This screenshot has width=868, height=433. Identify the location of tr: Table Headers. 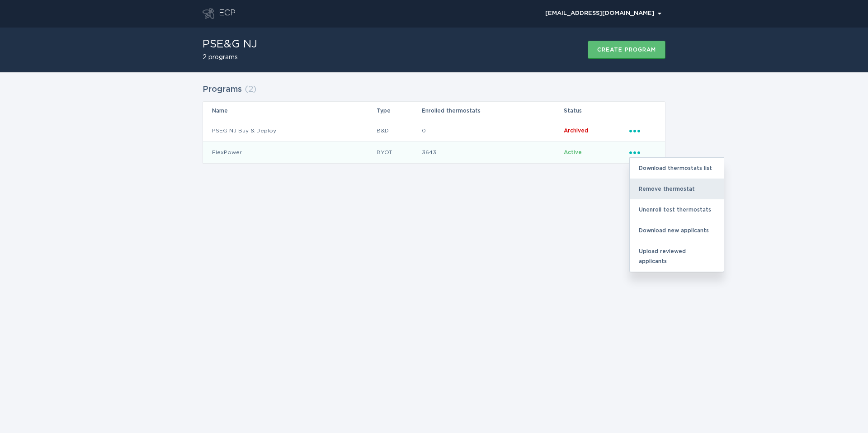
(434, 111).